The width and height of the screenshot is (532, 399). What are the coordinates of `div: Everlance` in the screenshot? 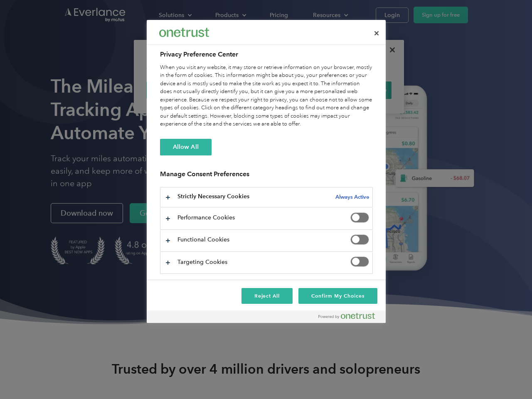 It's located at (184, 32).